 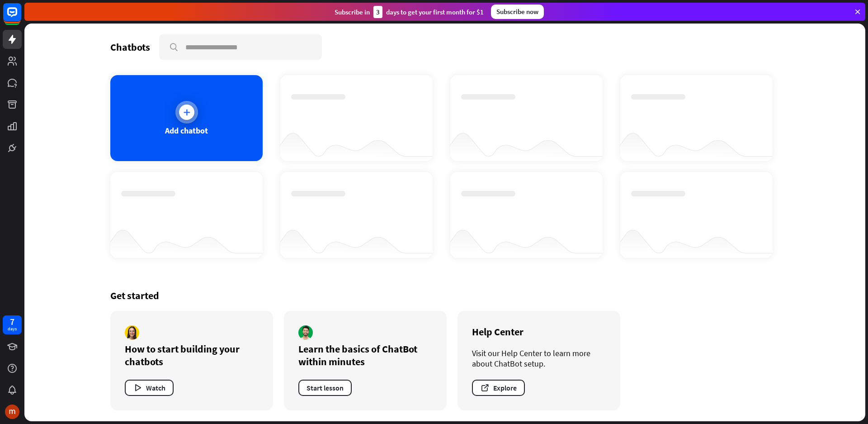 What do you see at coordinates (378, 12) in the screenshot?
I see `div: 3` at bounding box center [378, 12].